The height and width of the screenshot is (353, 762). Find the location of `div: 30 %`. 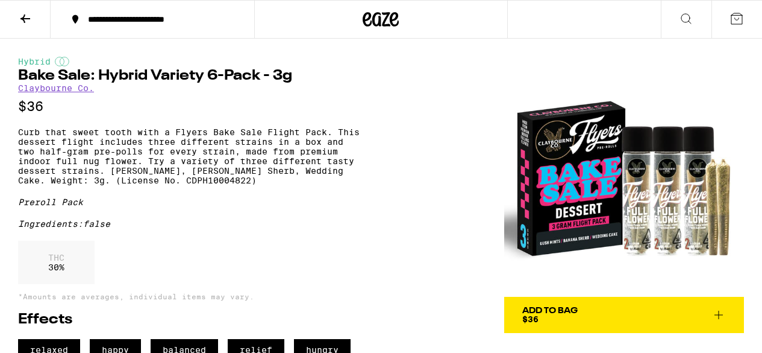

div: 30 % is located at coordinates (56, 262).